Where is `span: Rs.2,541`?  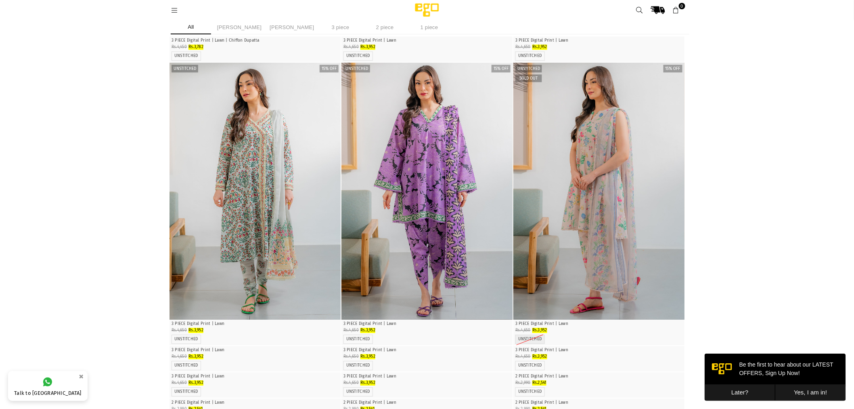
span: Rs.2,541 is located at coordinates (539, 382).